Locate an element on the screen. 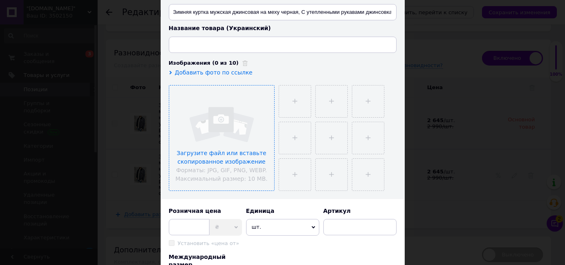 The image size is (565, 265). span: Единица is located at coordinates (260, 211).